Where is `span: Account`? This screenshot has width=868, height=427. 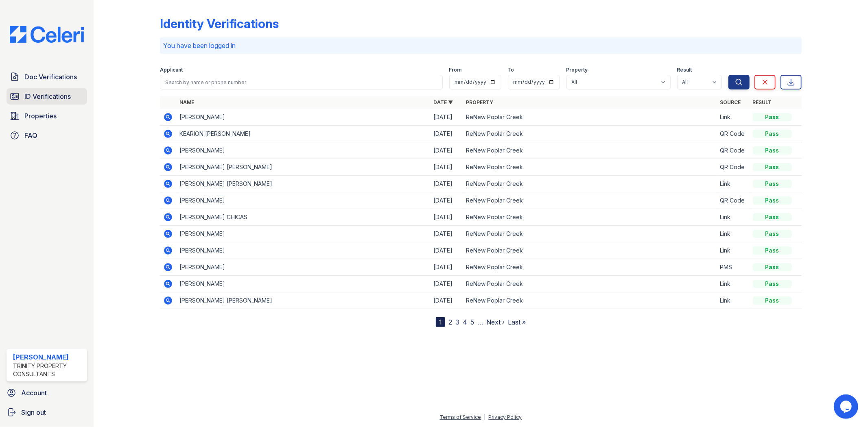 span: Account is located at coordinates (34, 393).